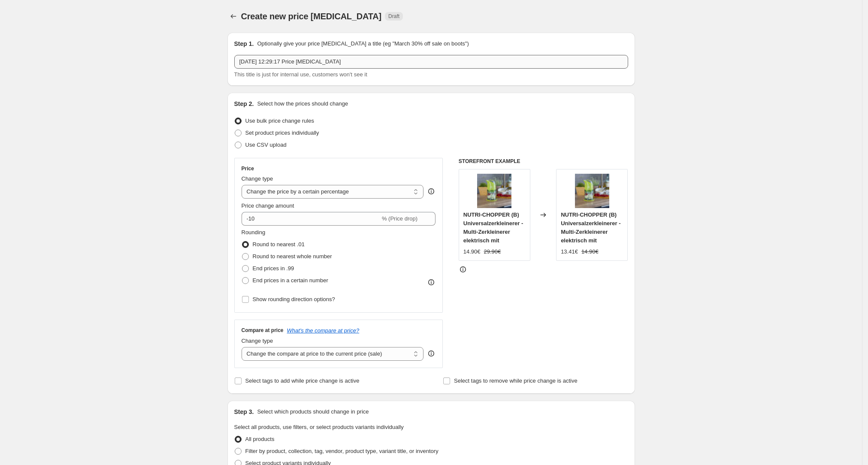  I want to click on span: End prices in .99, so click(273, 268).